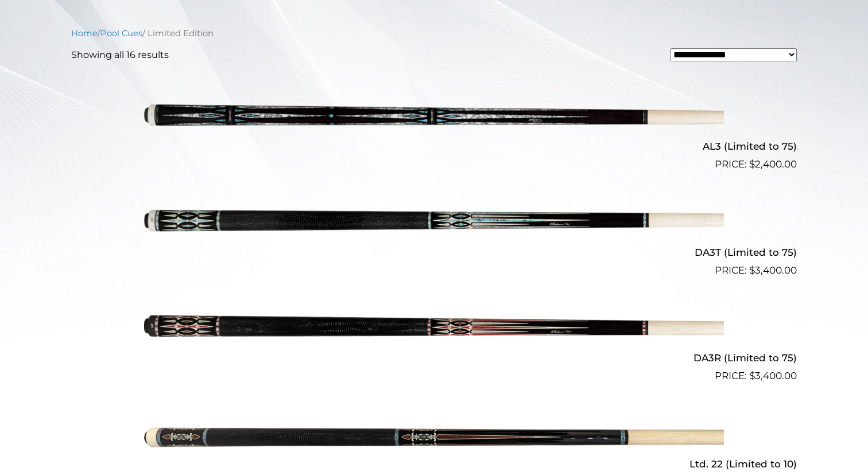 This screenshot has height=472, width=868. What do you see at coordinates (434, 33) in the screenshot?
I see `nav: Breadcrumb` at bounding box center [434, 33].